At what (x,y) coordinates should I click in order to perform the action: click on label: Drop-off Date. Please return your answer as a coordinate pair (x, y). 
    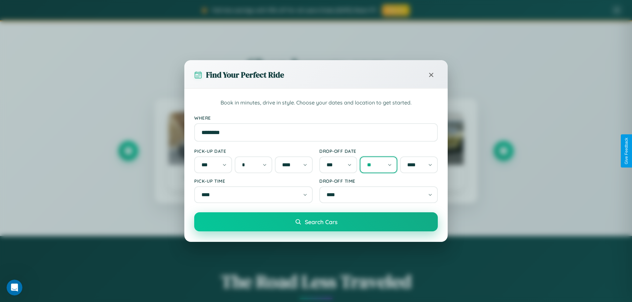
    Looking at the image, I should click on (378, 151).